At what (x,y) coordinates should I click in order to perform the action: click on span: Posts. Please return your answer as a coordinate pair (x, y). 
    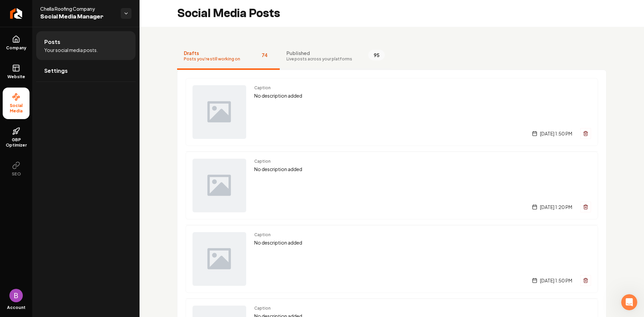
    Looking at the image, I should click on (52, 42).